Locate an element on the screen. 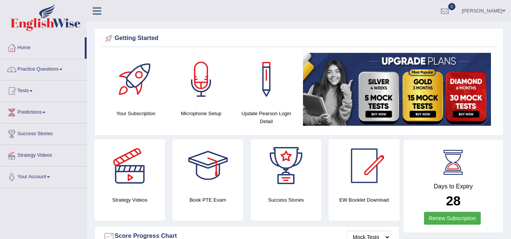 The width and height of the screenshot is (511, 239). a: Home is located at coordinates (42, 47).